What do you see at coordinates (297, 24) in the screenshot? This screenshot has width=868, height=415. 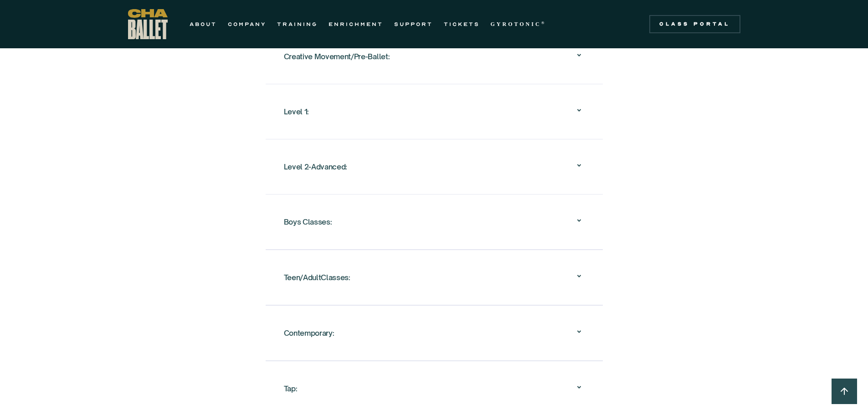 I see `a: TRAINING` at bounding box center [297, 24].